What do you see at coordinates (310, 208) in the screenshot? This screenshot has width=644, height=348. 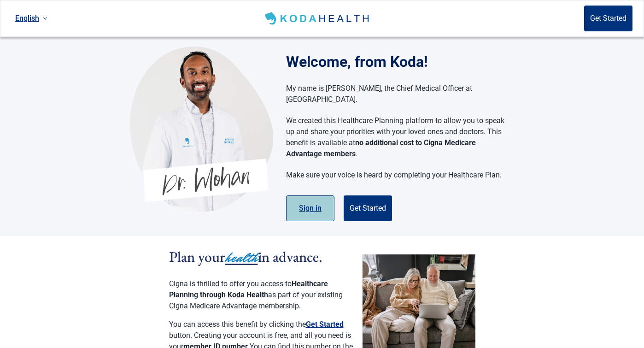 I see `button: Sign in` at bounding box center [310, 208].